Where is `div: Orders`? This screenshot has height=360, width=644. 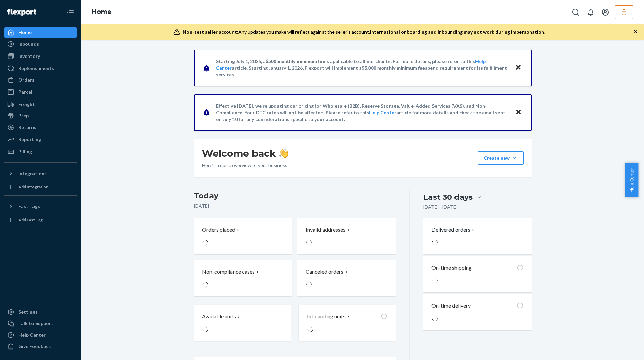 div: Orders is located at coordinates (26, 80).